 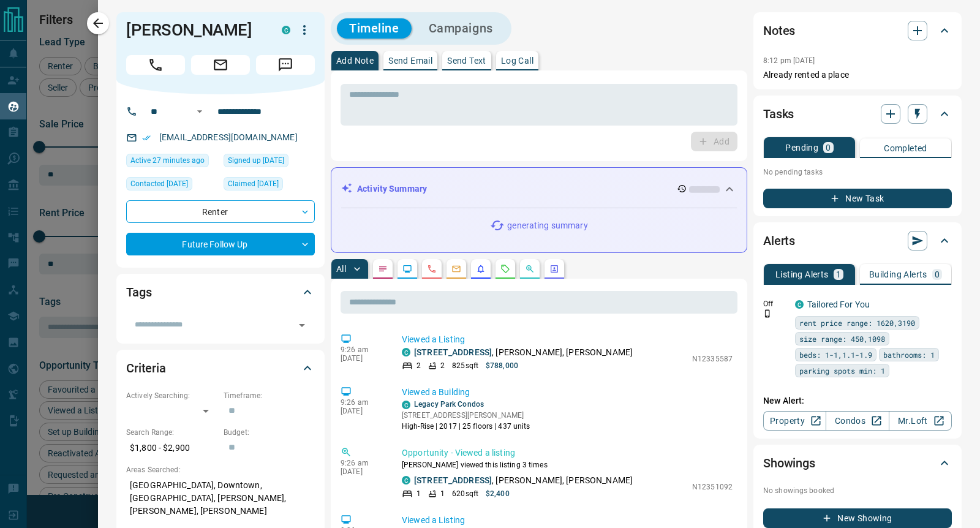 I want to click on div: Notes, so click(x=857, y=30).